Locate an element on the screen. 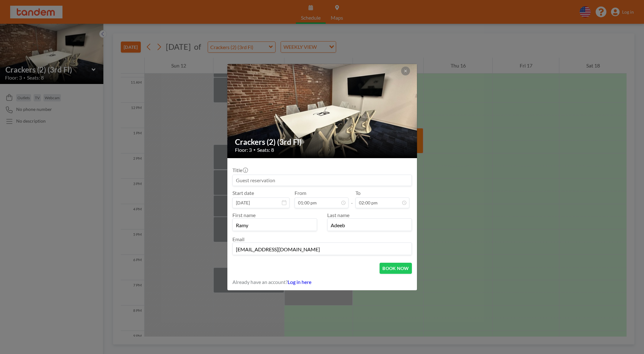  label: Last name is located at coordinates (338, 215).